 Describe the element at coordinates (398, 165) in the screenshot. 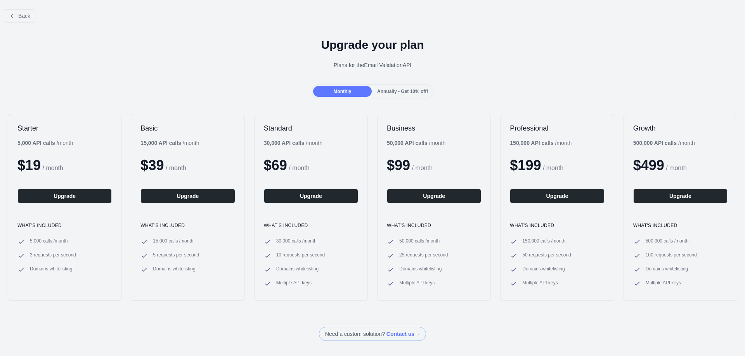

I see `span: $ 99` at that location.